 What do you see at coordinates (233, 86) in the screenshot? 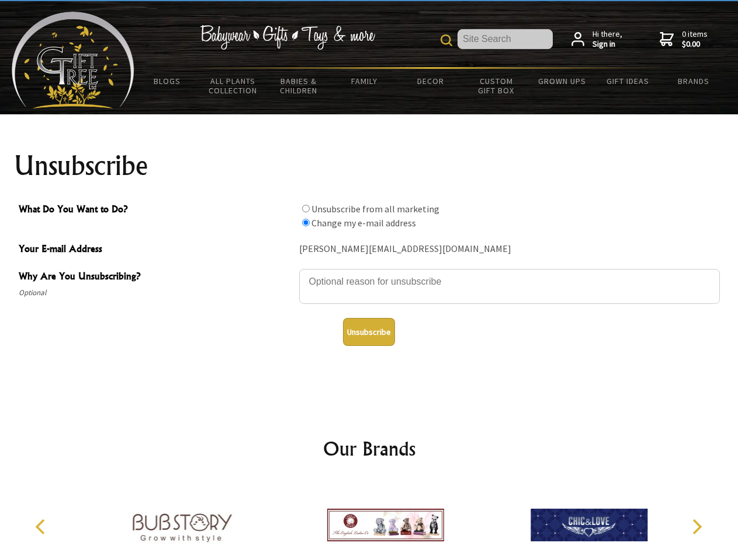
I see `a: All Plants Collection` at bounding box center [233, 86].